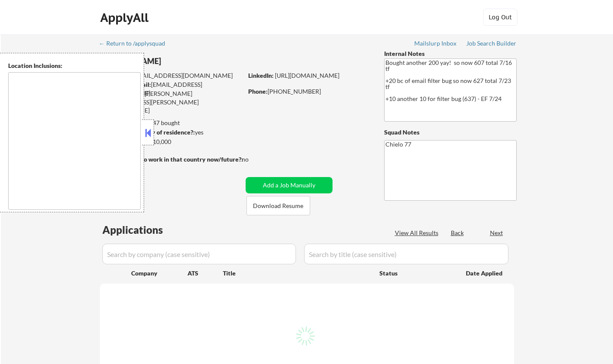  I want to click on div: ← Return to /applysquad, so click(136, 43).